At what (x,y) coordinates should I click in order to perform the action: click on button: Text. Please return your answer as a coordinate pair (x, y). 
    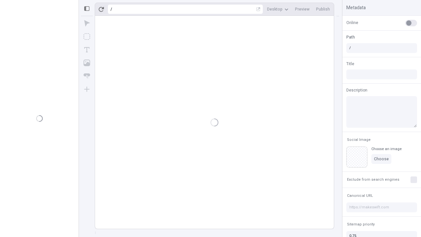
    Looking at the image, I should click on (87, 50).